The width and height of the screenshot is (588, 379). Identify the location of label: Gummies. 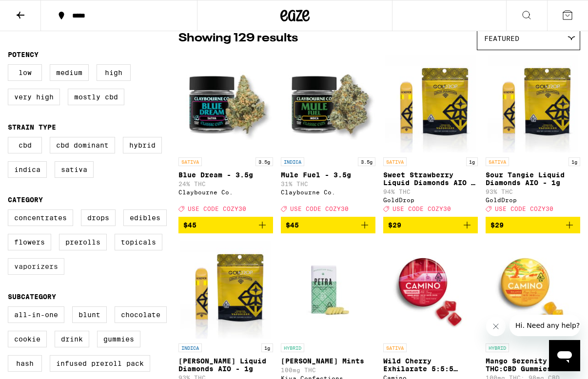
(118, 339).